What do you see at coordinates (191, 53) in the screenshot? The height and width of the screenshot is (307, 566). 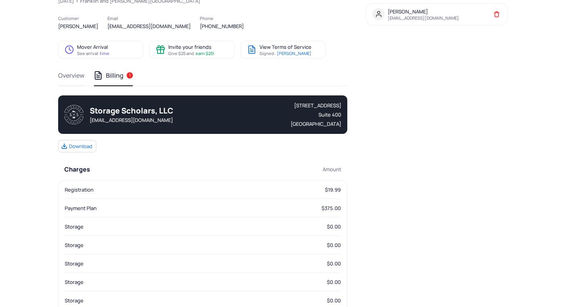 I see `span: Give $25 and` at bounding box center [191, 53].